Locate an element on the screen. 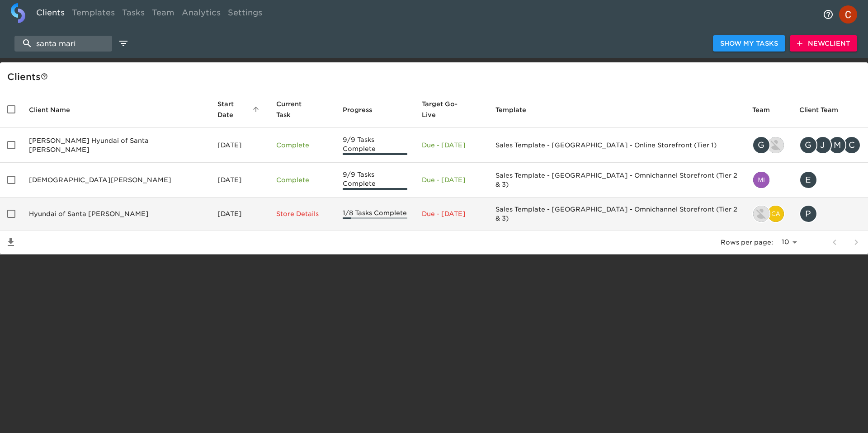 The height and width of the screenshot is (433, 868). div: ryan.tamanini@roadster.com, catherine.manisharaj@cdk.com is located at coordinates (768, 214).